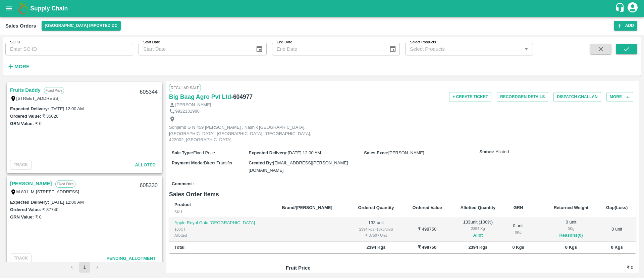 This screenshot has width=644, height=278. Describe the element at coordinates (204, 152) in the screenshot. I see `span: Fixed Price` at that location.